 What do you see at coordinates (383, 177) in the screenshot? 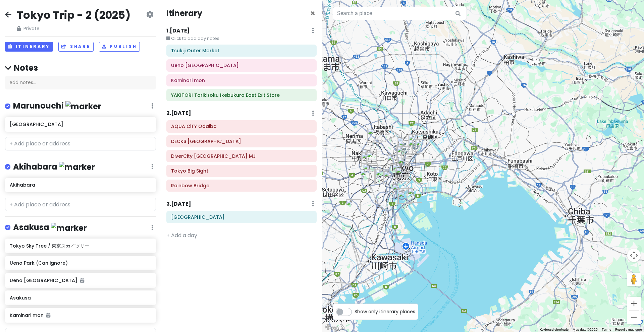
I see `div: Roppongi Hills` at bounding box center [383, 177].